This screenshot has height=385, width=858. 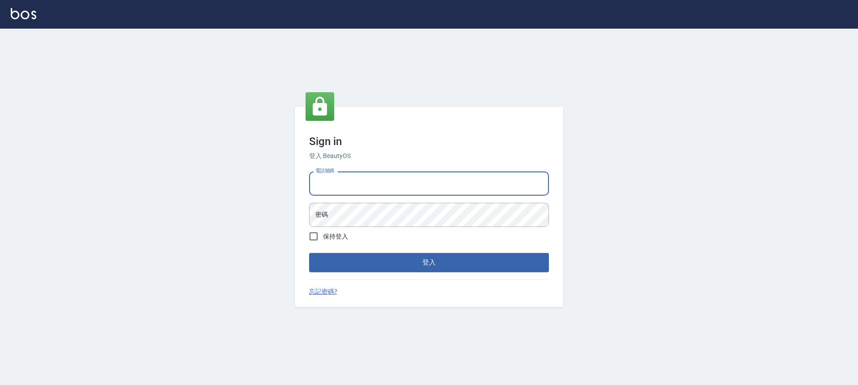 What do you see at coordinates (336, 236) in the screenshot?
I see `span: 保持登入` at bounding box center [336, 236].